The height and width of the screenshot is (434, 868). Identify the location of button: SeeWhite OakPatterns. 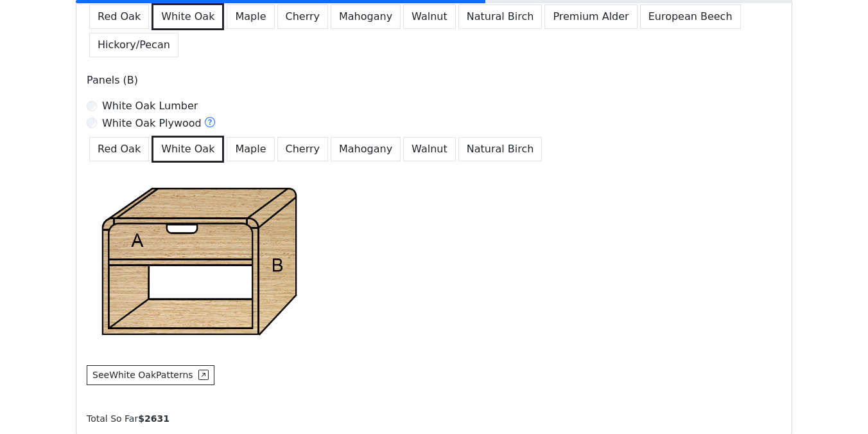
(150, 375).